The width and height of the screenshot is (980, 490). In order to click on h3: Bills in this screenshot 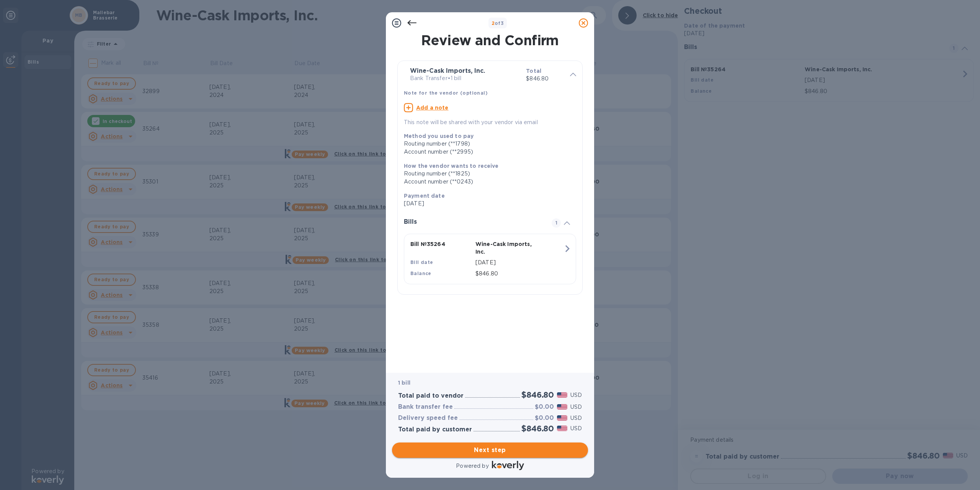, I will do `click(473, 222)`.